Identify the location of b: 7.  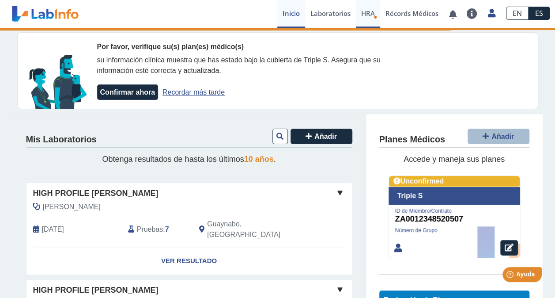
(167, 229).